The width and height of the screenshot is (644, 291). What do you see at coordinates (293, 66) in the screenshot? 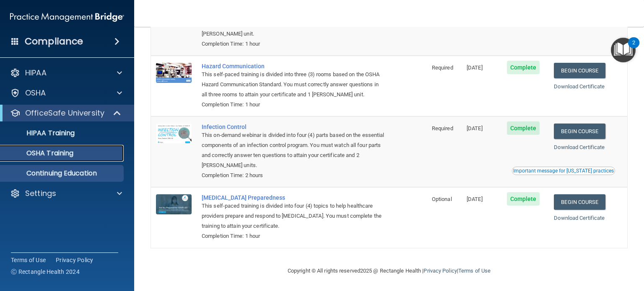
I see `div: Hazard Communication` at bounding box center [293, 66].